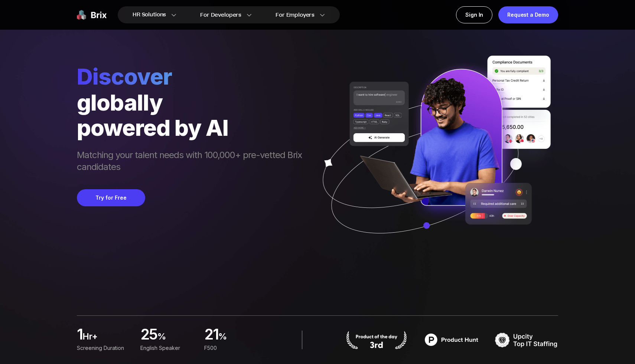  Describe the element at coordinates (79, 335) in the screenshot. I see `span: 1` at that location.